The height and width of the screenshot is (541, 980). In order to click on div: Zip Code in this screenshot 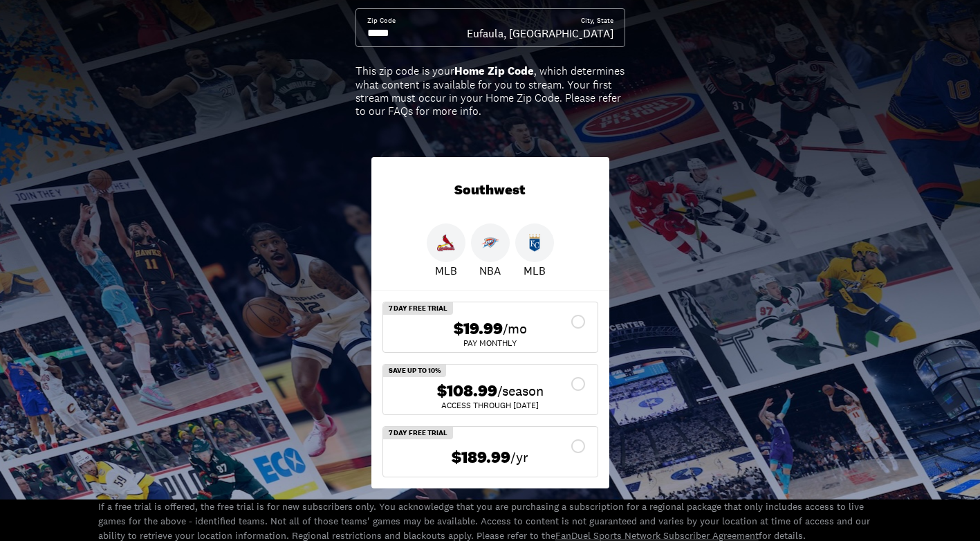, I will do `click(381, 21)`.